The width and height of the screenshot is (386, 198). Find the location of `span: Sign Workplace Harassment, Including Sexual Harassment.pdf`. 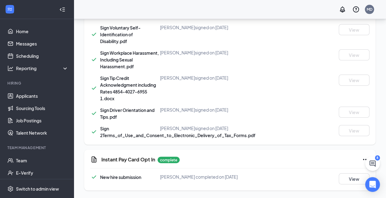

span: Sign Workplace Harassment, Including Sexual Harassment.pdf is located at coordinates (130, 60).